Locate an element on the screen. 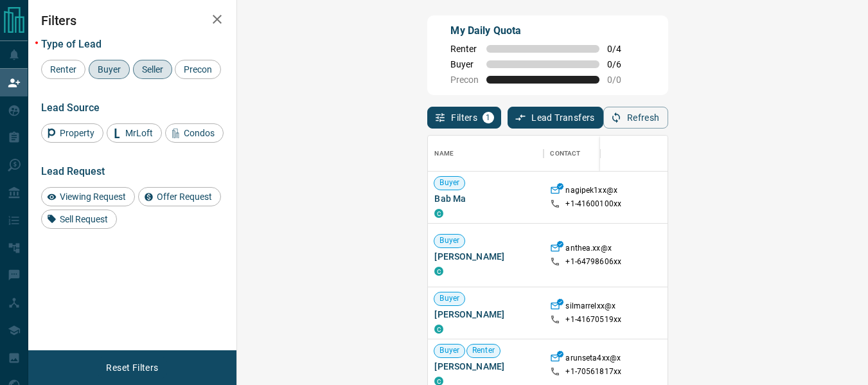 The height and width of the screenshot is (385, 868). p: arunseta4xx@x is located at coordinates (593, 359).